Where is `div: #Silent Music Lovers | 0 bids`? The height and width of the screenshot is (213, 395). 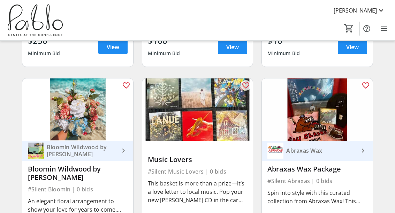
div: #Silent Music Lovers | 0 bids is located at coordinates (197, 171).